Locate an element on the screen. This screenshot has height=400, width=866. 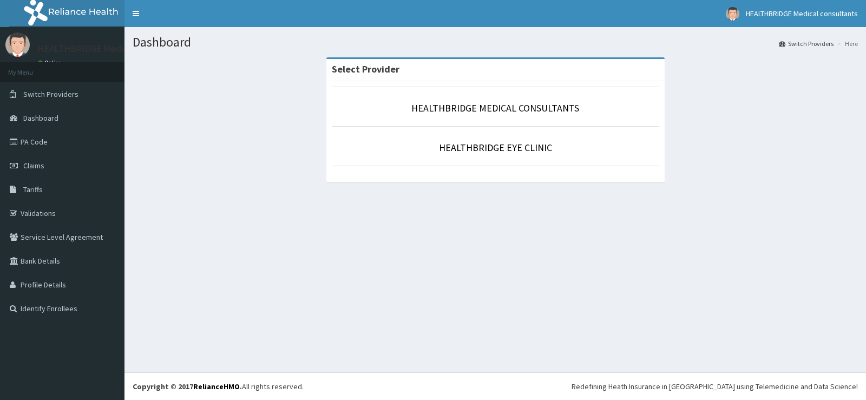
span: Dashboard is located at coordinates (41, 118).